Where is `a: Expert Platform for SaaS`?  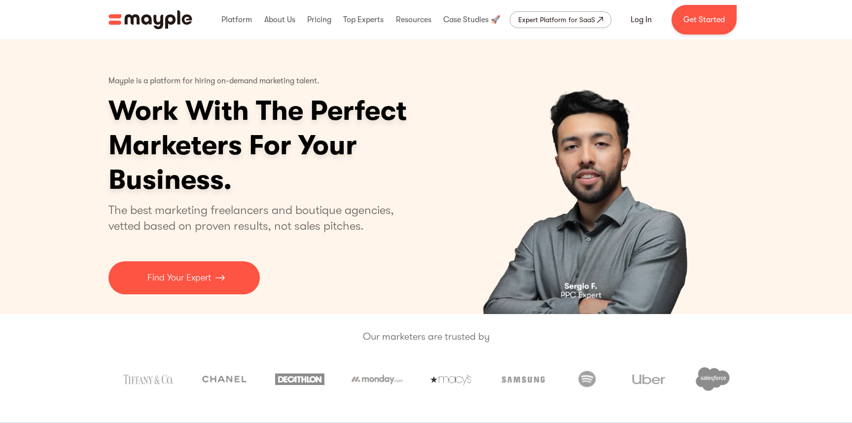
a: Expert Platform for SaaS is located at coordinates (561, 20).